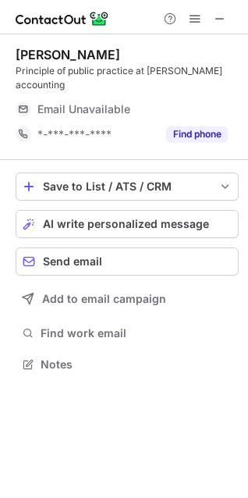  What do you see at coordinates (127, 333) in the screenshot?
I see `button: Find work email` at bounding box center [127, 333].